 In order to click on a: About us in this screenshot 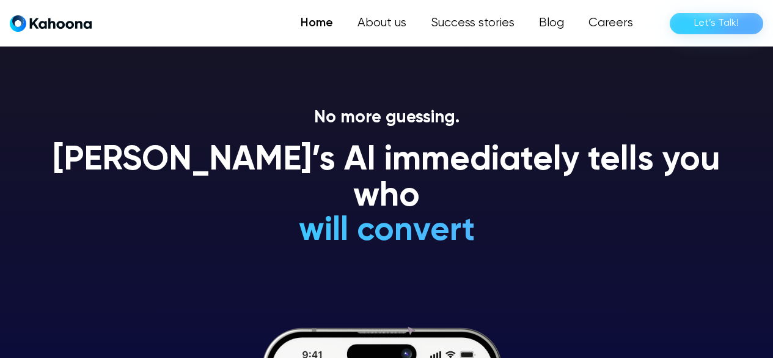, I will do `click(382, 23)`.